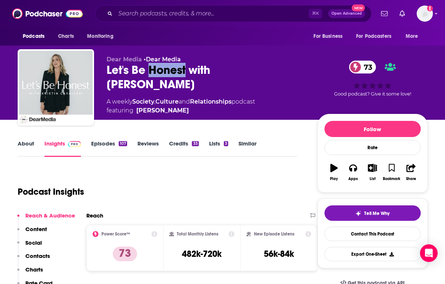  Describe the element at coordinates (33, 259) in the screenshot. I see `button: Contacts` at that location.